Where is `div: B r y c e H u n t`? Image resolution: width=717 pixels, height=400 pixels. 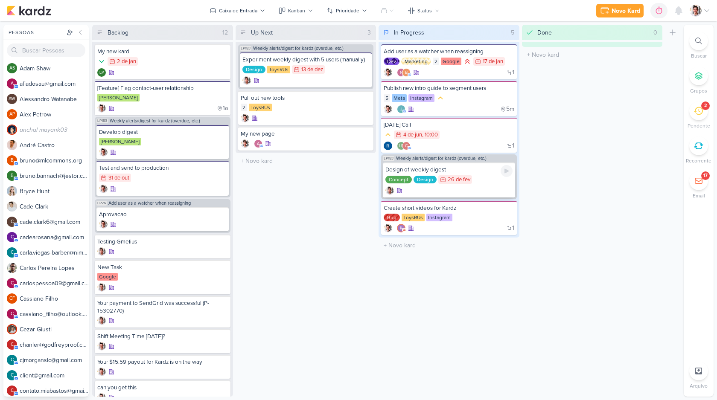 div: B r y c e H u n t is located at coordinates (54, 191).